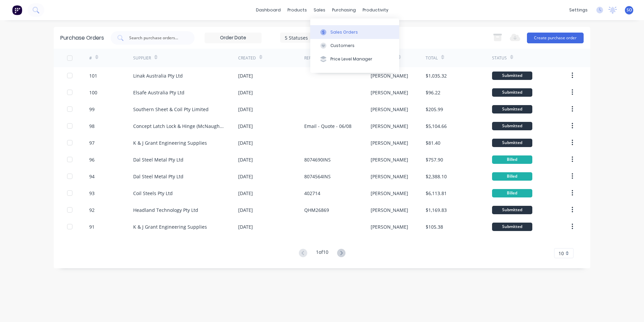  What do you see at coordinates (436, 176) in the screenshot?
I see `div: $2,388.10` at bounding box center [436, 176].